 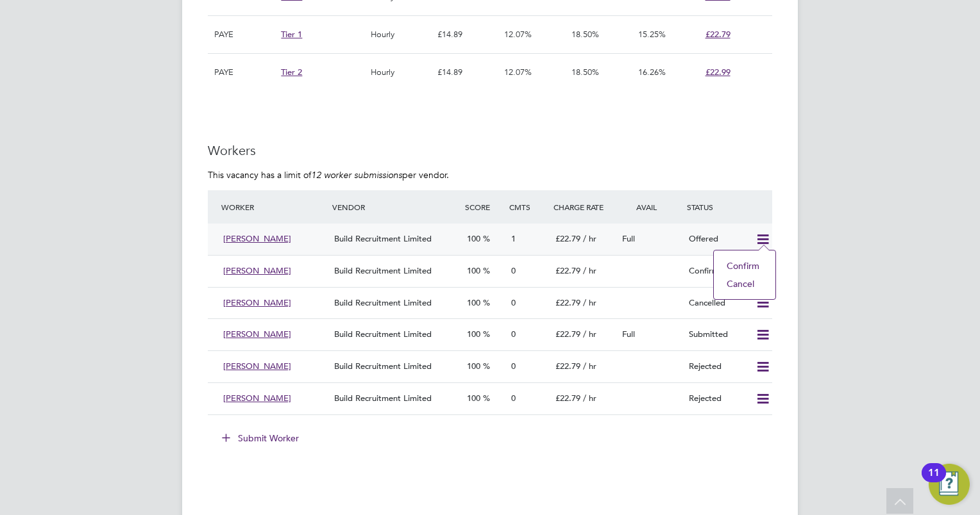 I want to click on button: Open Resource Center, 11 new notifications, so click(x=948, y=484).